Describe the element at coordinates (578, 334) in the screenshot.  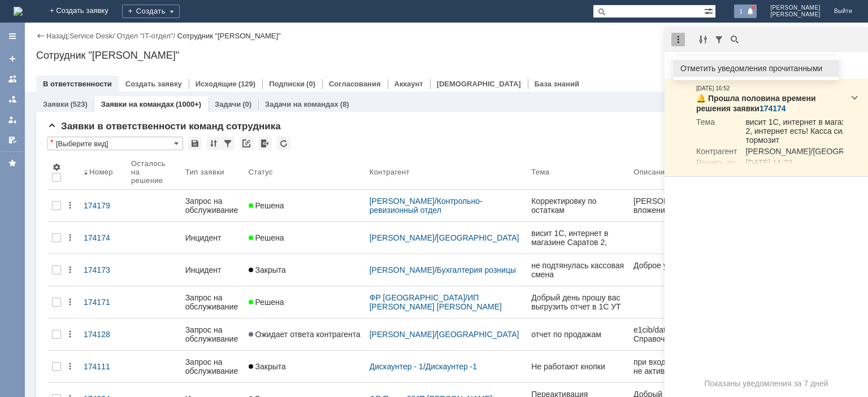
I see `a: отчет по продажам` at that location.